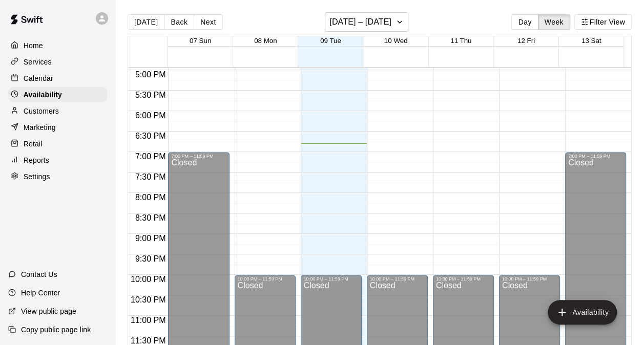  I want to click on button: Week, so click(554, 22).